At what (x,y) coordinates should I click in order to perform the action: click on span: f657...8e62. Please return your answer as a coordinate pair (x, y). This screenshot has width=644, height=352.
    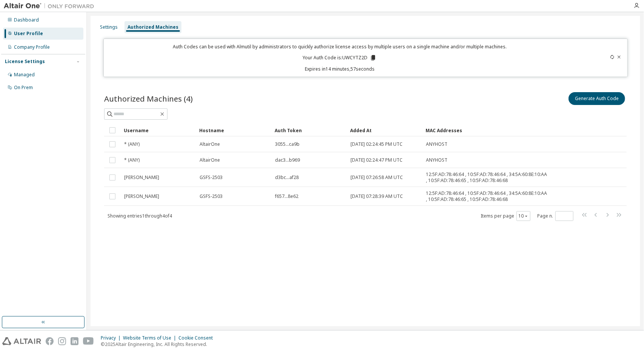
    Looking at the image, I should click on (287, 196).